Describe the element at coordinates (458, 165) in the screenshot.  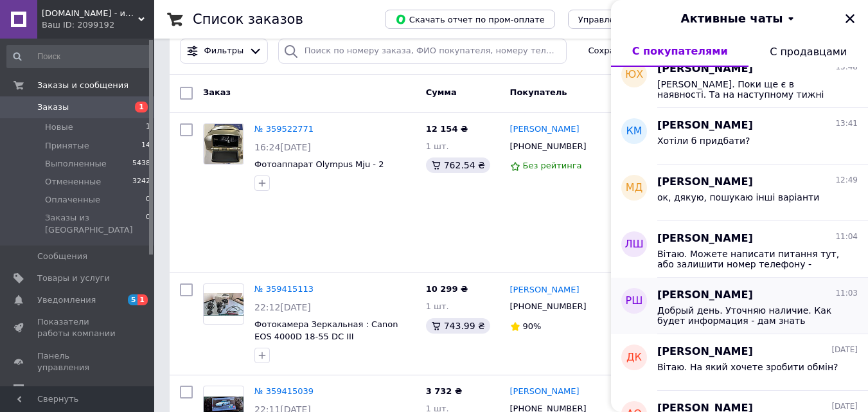
I see `div: 762.54 ₴` at that location.